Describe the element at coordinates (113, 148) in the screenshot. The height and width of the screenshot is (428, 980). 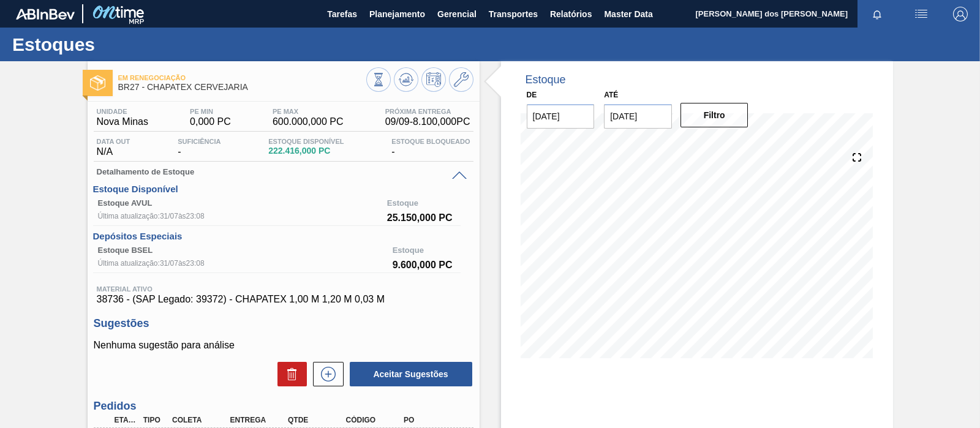
I see `div: N/A` at that location.